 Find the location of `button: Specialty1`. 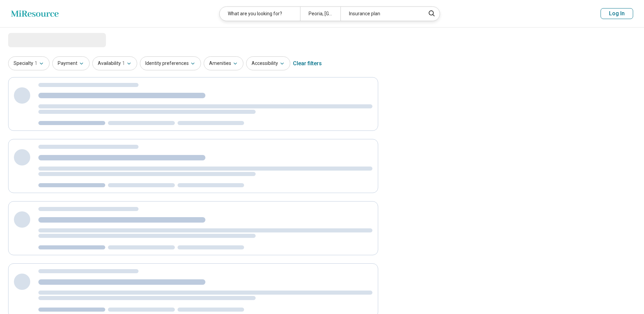

button: Specialty1 is located at coordinates (29, 63).